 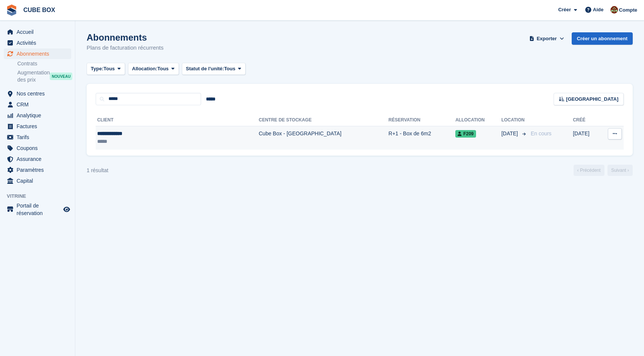 I want to click on td: R+1 - Box de 6m2, so click(x=422, y=138).